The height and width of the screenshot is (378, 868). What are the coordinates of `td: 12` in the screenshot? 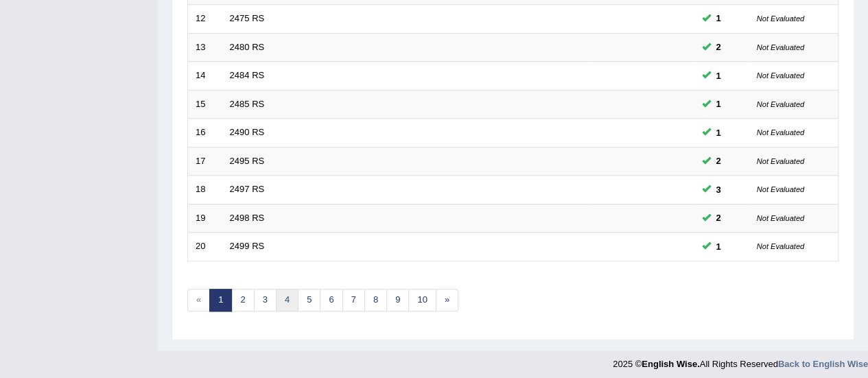 It's located at (206, 18).